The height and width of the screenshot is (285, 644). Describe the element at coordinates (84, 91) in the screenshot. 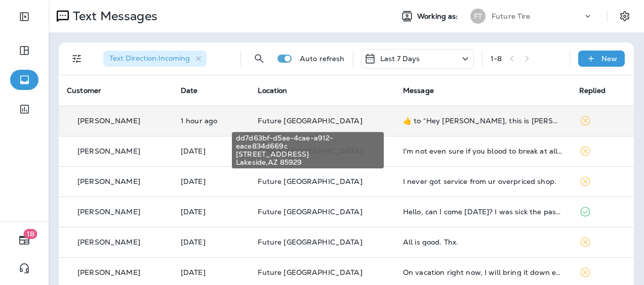

I see `span: Customer` at that location.